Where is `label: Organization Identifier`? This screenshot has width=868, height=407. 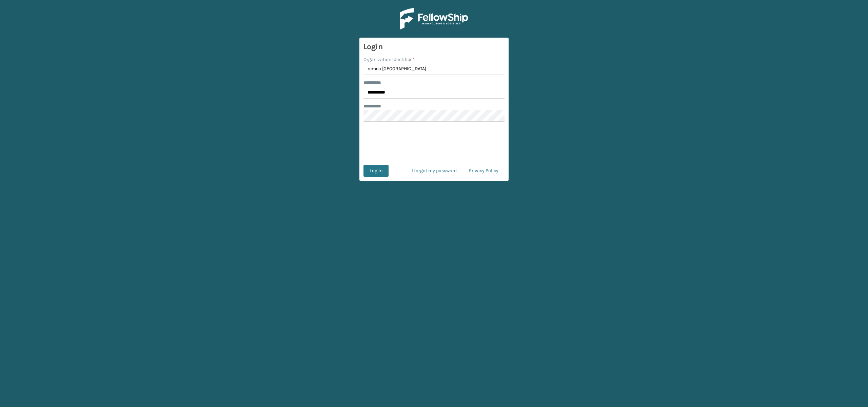 label: Organization Identifier is located at coordinates (389, 60).